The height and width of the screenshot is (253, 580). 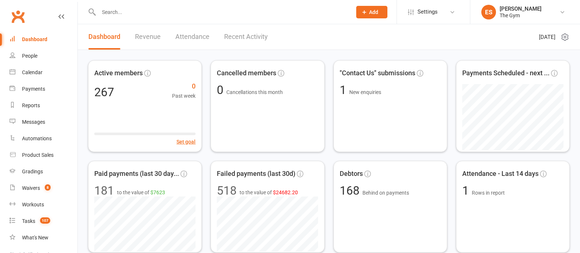 I want to click on span: Cancellations this month, so click(x=255, y=92).